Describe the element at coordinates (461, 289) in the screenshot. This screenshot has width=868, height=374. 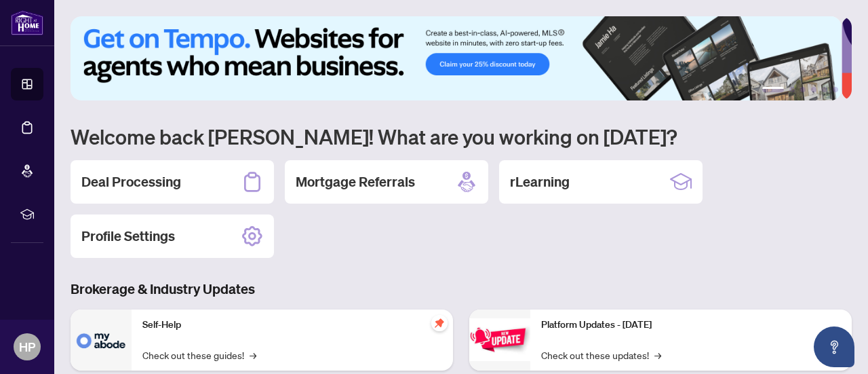
I see `h3: Brokerage & Industry Updates` at that location.